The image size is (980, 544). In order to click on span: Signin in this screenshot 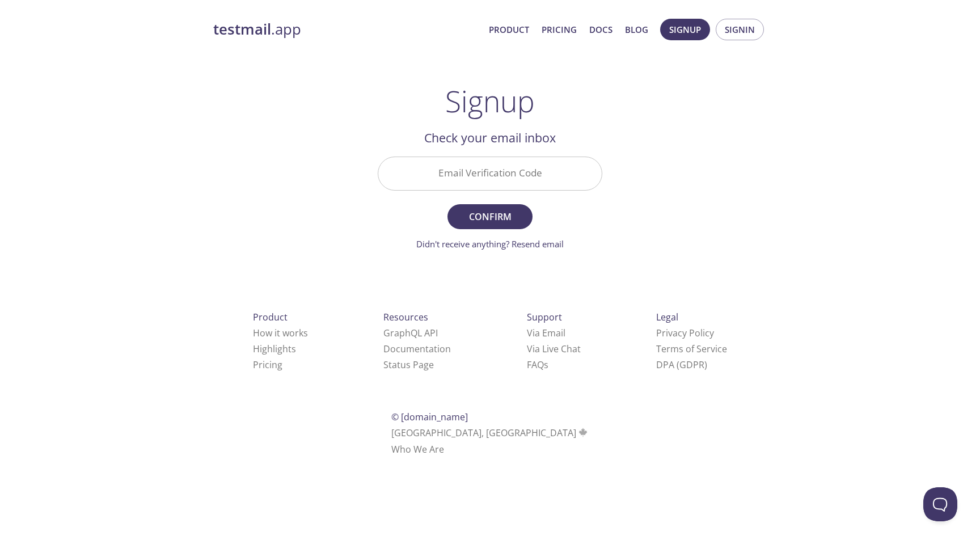, I will do `click(739, 29)`.